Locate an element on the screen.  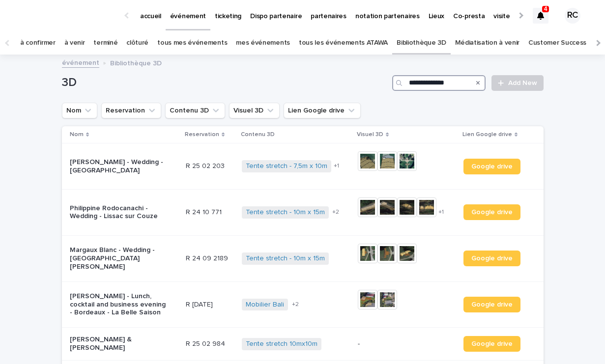
p: Philippine Rodocanachi - Wedding - Lissac sur Couze is located at coordinates (119, 213).